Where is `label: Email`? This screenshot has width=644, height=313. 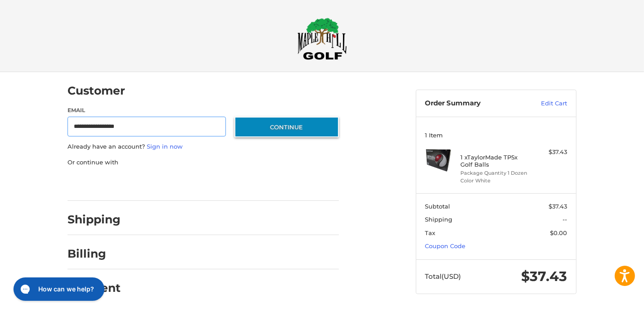
label: Email is located at coordinates (147, 110).